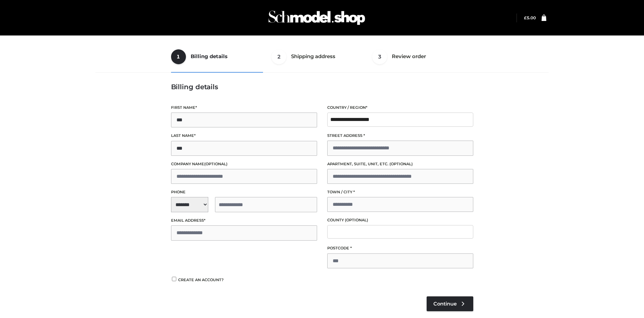 The height and width of the screenshot is (318, 644). I want to click on label: Email address, so click(244, 221).